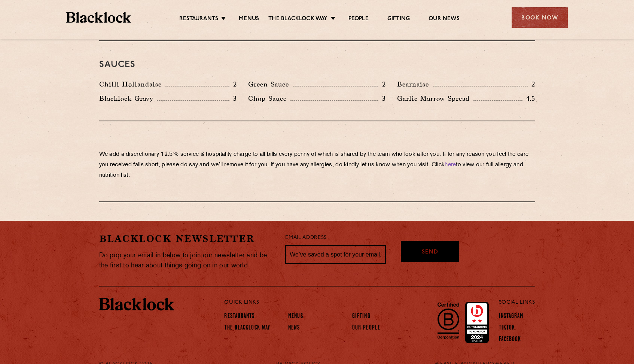 This screenshot has height=364, width=634. What do you see at coordinates (132, 84) in the screenshot?
I see `p: Chilli Hollandaise` at bounding box center [132, 84].